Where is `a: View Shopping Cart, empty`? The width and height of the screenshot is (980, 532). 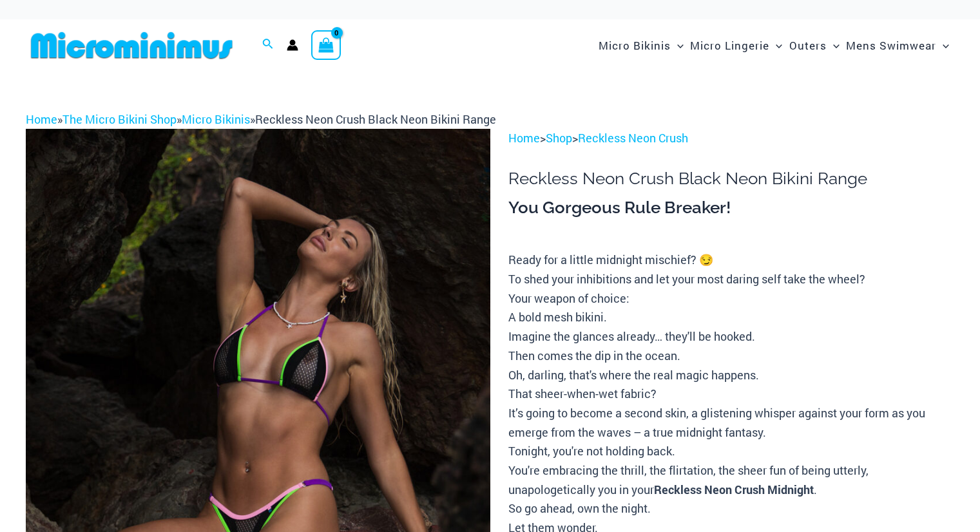 a: View Shopping Cart, empty is located at coordinates (326, 45).